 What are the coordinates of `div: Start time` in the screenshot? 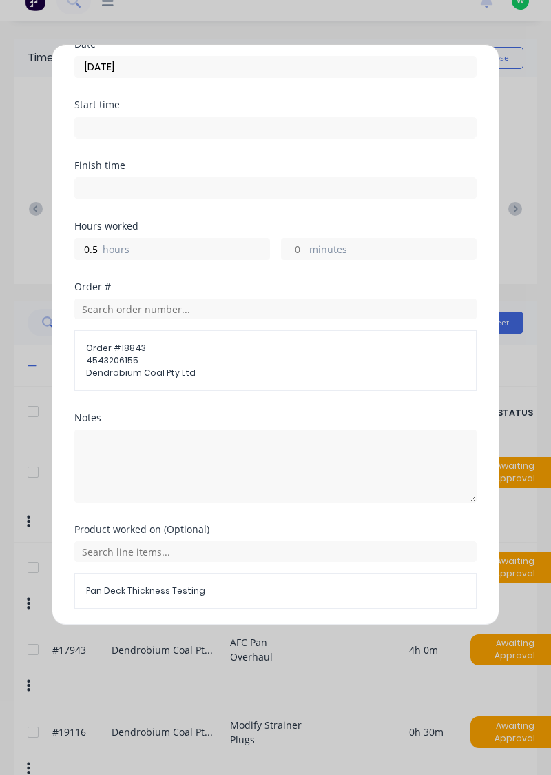 It's located at (276, 105).